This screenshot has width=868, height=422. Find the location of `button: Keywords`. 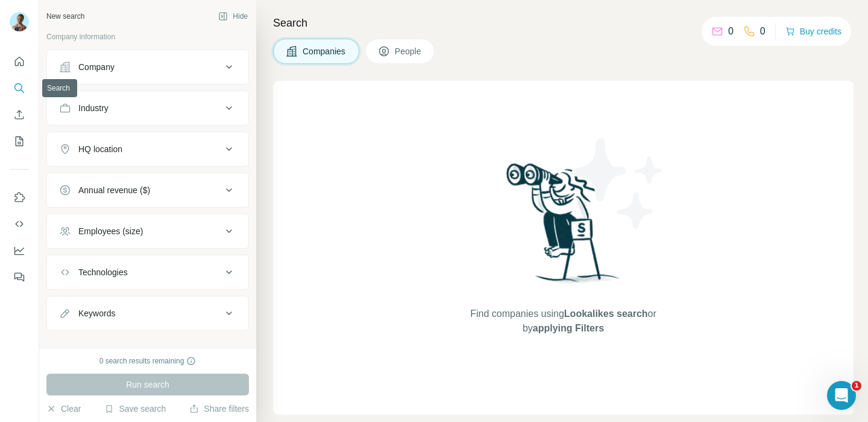

button: Keywords is located at coordinates (148, 313).